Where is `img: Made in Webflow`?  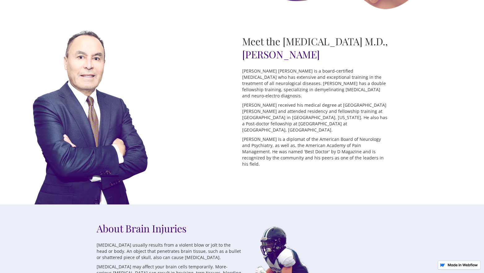 img: Made in Webflow is located at coordinates (463, 265).